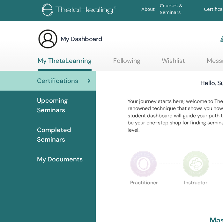 The height and width of the screenshot is (222, 223). Describe the element at coordinates (81, 39) in the screenshot. I see `h3: My Dashboard` at that location.